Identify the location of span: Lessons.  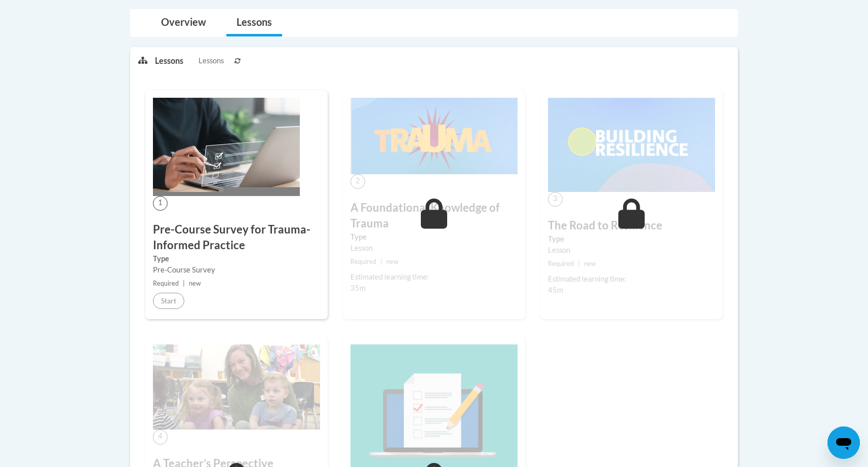
(211, 61).